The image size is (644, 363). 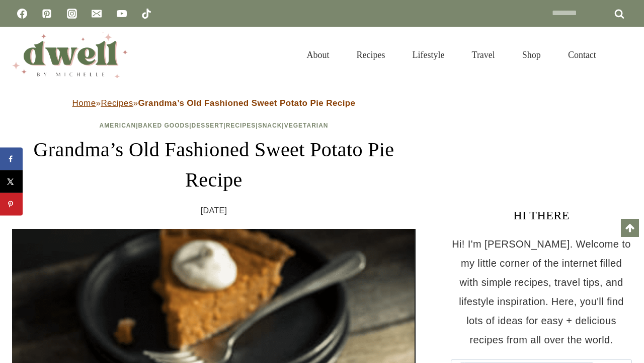 I want to click on a: Contact, so click(x=582, y=55).